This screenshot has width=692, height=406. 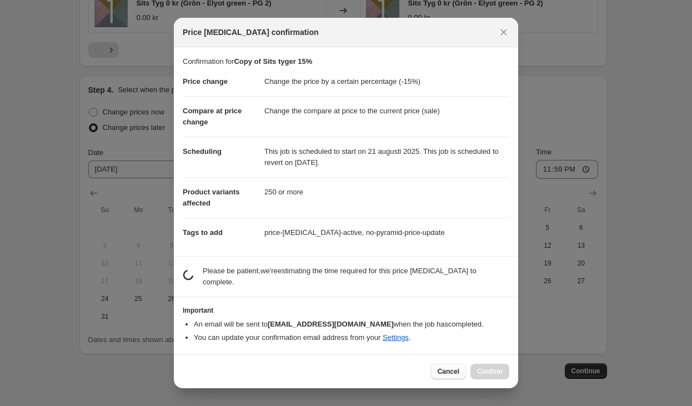 What do you see at coordinates (202, 151) in the screenshot?
I see `span: Scheduling` at bounding box center [202, 151].